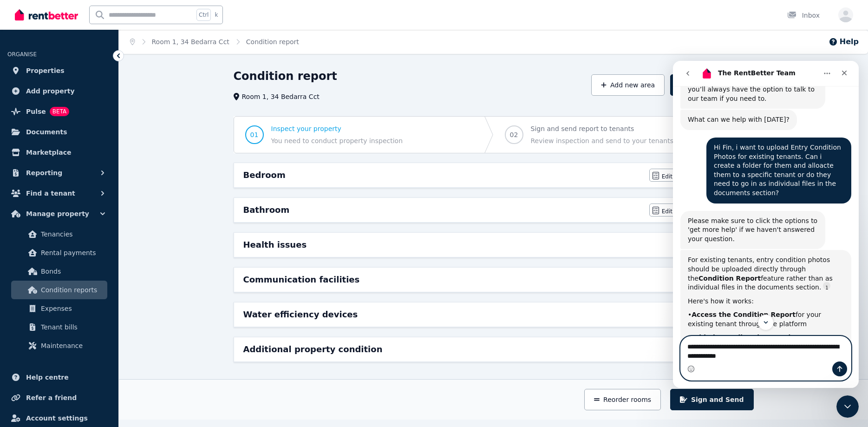 The height and width of the screenshot is (427, 868). Describe the element at coordinates (93, 241) in the screenshot. I see `div: Here's how it works:` at that location.